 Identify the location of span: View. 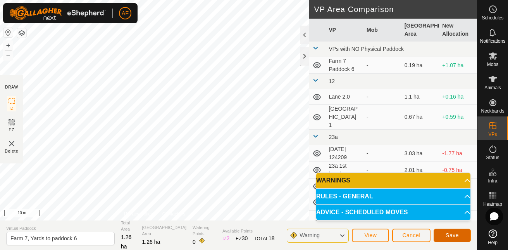
(371, 235).